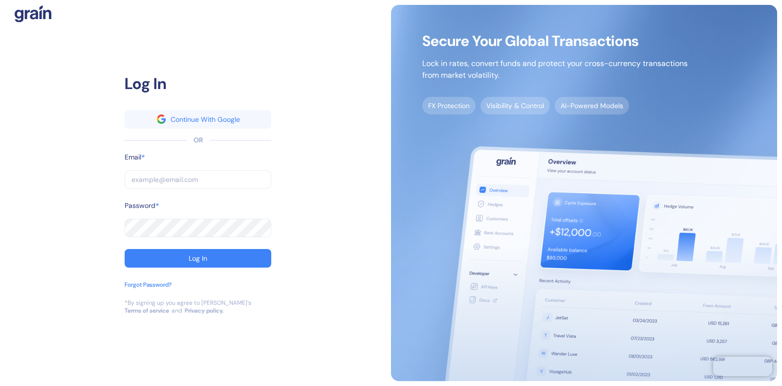  I want to click on span: Secure Your Global Transactions, so click(555, 41).